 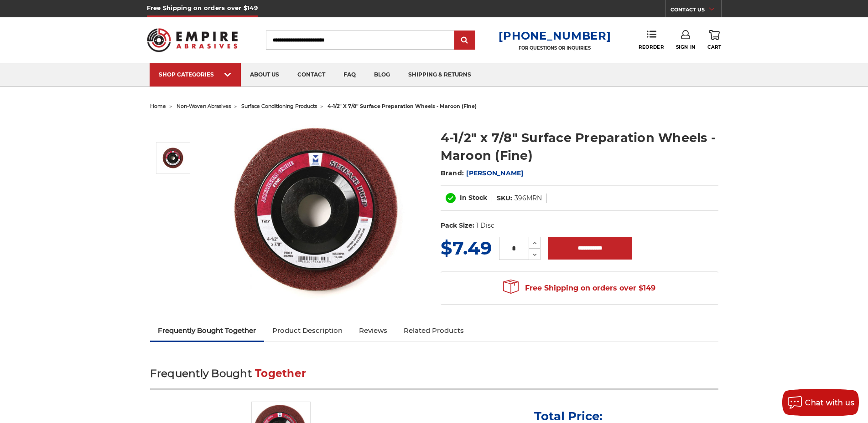 I want to click on span: Frequently Bought, so click(x=201, y=373).